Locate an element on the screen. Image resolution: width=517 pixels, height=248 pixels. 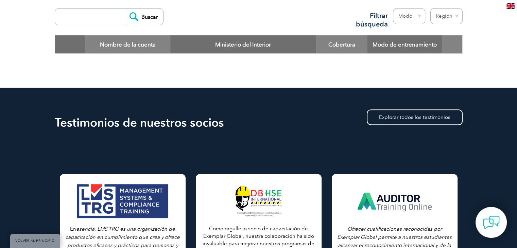
th: : activar para ordenar la columna en orden ascendente is located at coordinates (452, 44).